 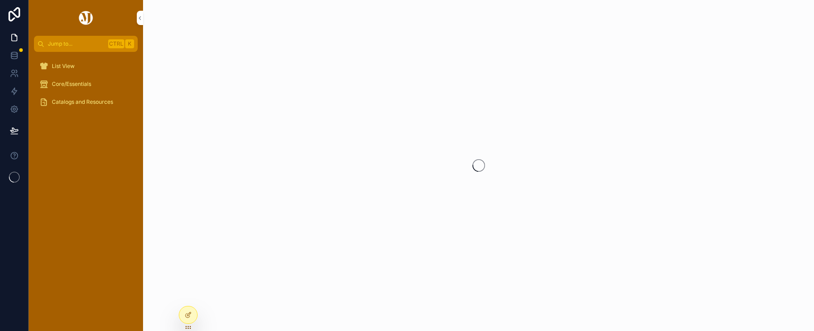 What do you see at coordinates (86, 87) in the screenshot?
I see `div: scrollable content` at bounding box center [86, 87].